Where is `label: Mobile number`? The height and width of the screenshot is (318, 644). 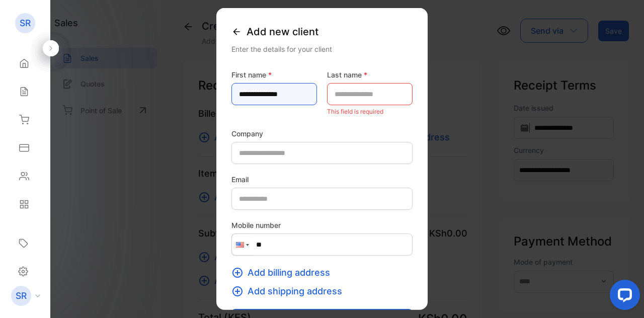
label: Mobile number is located at coordinates (322, 225).